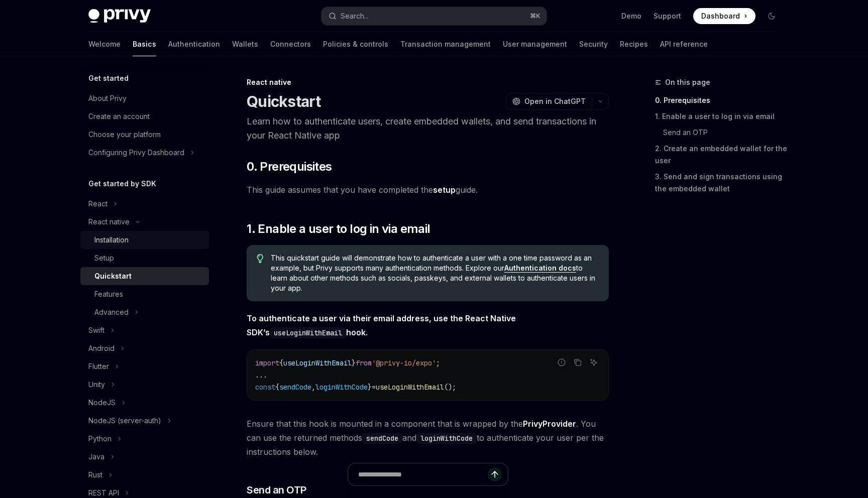 The image size is (868, 498). I want to click on span: Ensure that this hook is mounted in a component that is wrapped by the . You can use the returned..., so click(427, 437).